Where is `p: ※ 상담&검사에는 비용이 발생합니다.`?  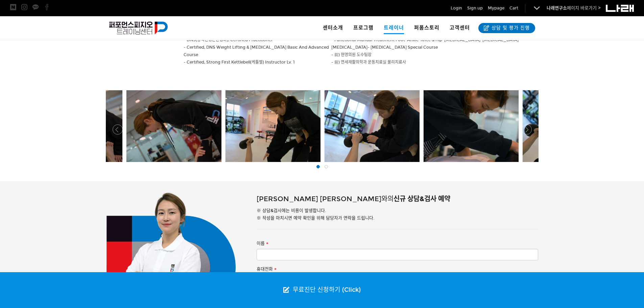
p: ※ 상담&검사에는 비용이 발생합니다. is located at coordinates (397, 211).